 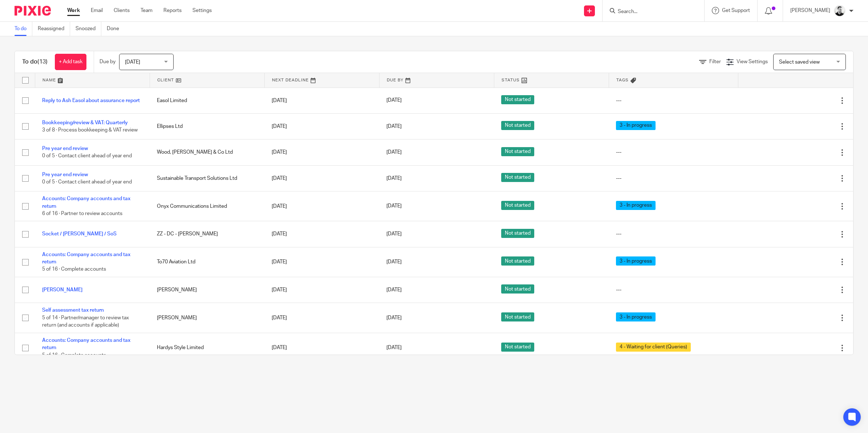 What do you see at coordinates (207, 262) in the screenshot?
I see `td: To70 Aviation Ltd` at bounding box center [207, 262].